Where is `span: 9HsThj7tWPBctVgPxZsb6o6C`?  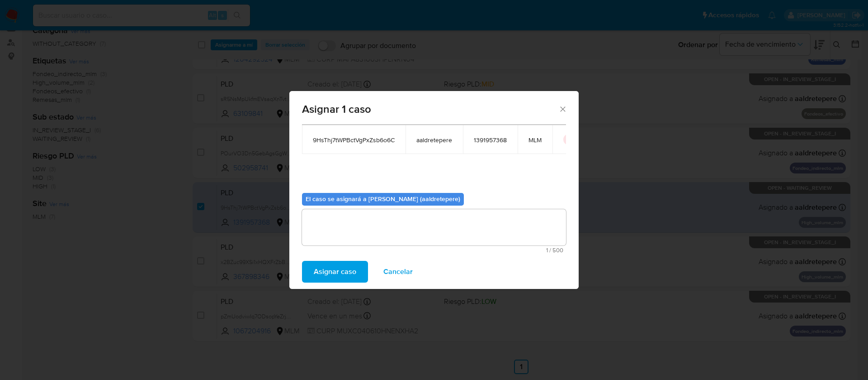
span: 9HsThj7tWPBctVgPxZsb6o6C is located at coordinates (353, 140).